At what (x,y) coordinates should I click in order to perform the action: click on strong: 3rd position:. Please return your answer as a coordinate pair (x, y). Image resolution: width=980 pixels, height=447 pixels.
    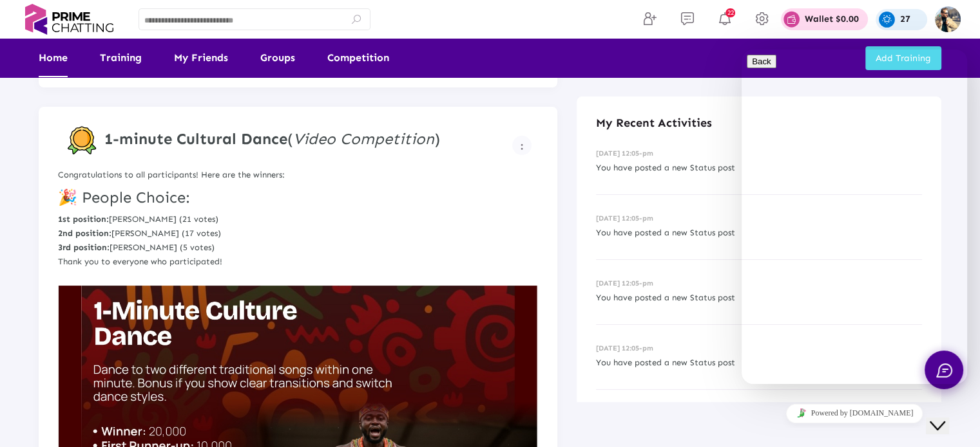
    Looking at the image, I should click on (84, 247).